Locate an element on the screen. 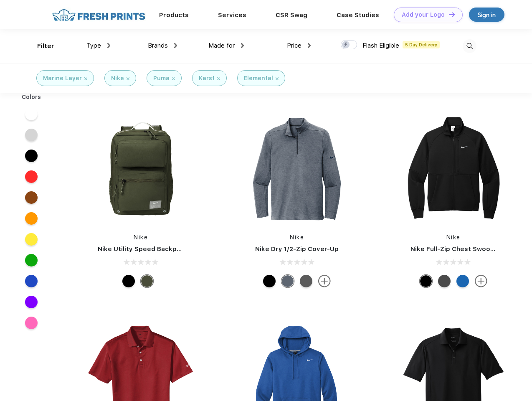  img: desktop_search.svg is located at coordinates (469, 46).